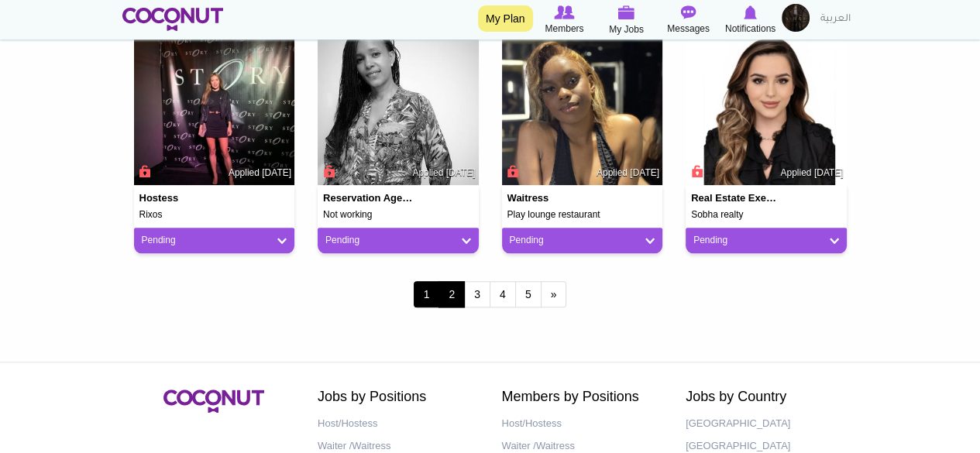 Image resolution: width=980 pixels, height=453 pixels. Describe the element at coordinates (368, 198) in the screenshot. I see `h4: Reservation Agents` at that location.